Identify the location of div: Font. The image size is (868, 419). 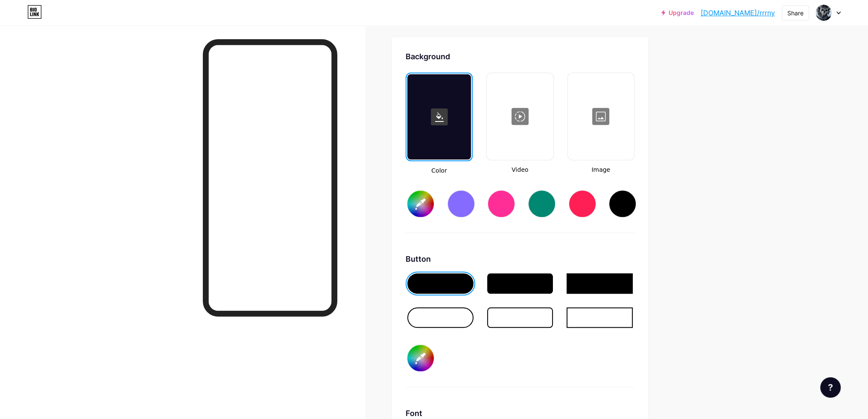
(520, 413).